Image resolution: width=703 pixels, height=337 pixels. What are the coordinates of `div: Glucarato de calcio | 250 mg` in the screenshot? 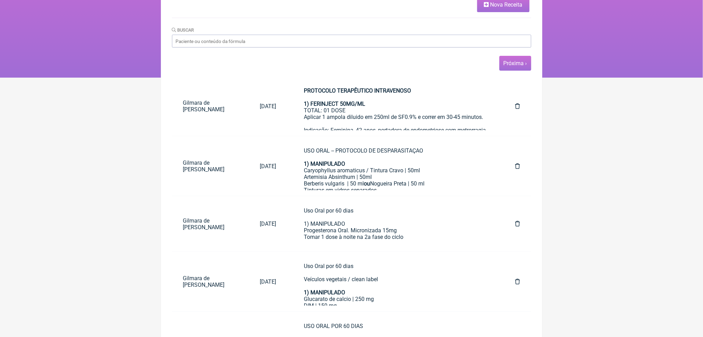 It's located at (395, 299).